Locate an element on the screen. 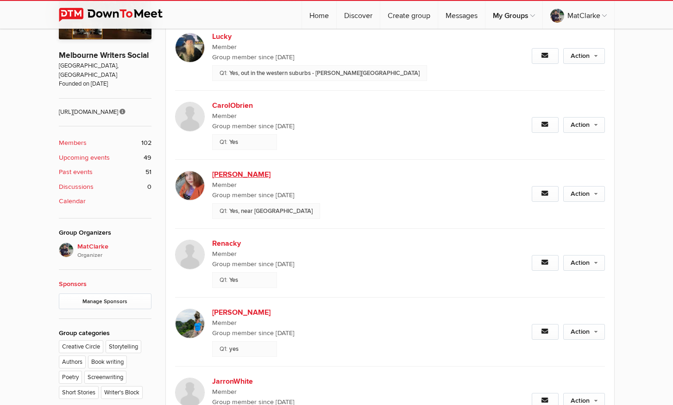 This screenshot has width=673, height=405. a: Calendar is located at coordinates (105, 202).